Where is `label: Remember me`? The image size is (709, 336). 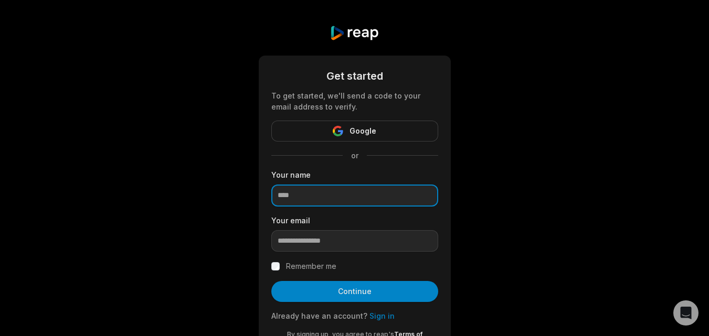
label: Remember me is located at coordinates (311, 267).